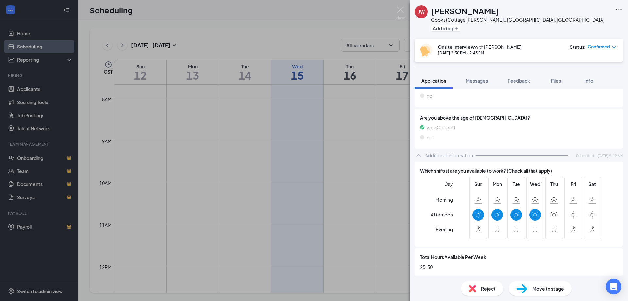  What do you see at coordinates (489, 288) in the screenshot?
I see `span: Reject` at bounding box center [489, 288].